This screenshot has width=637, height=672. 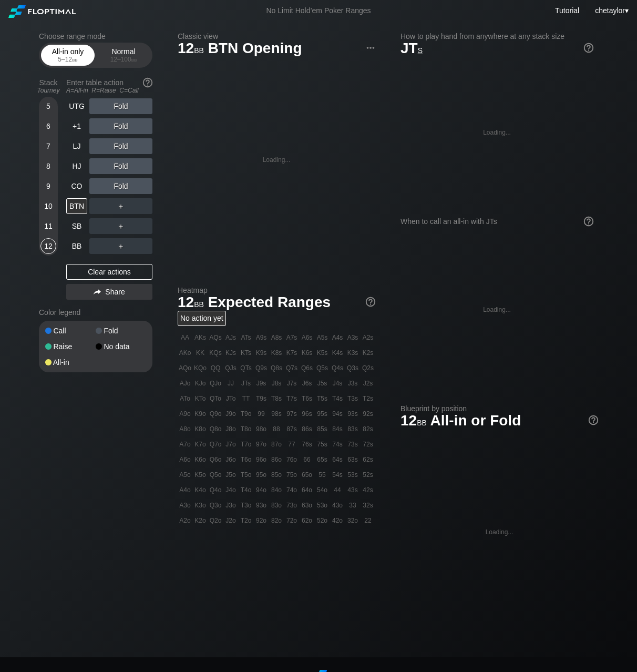 I want to click on div: 63s, so click(x=353, y=460).